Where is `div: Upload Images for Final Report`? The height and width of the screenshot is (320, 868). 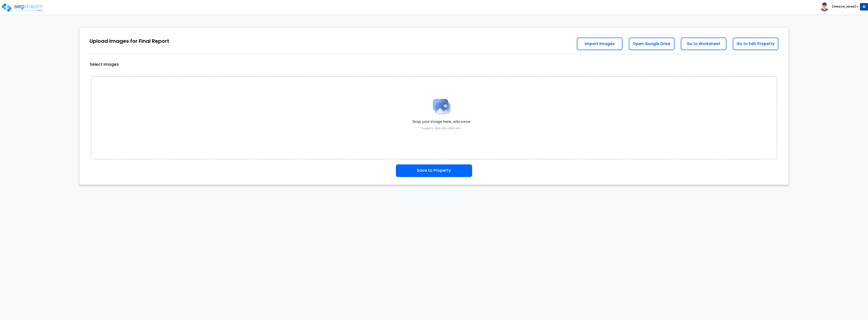
div: Upload Images for Final Report is located at coordinates (130, 41).